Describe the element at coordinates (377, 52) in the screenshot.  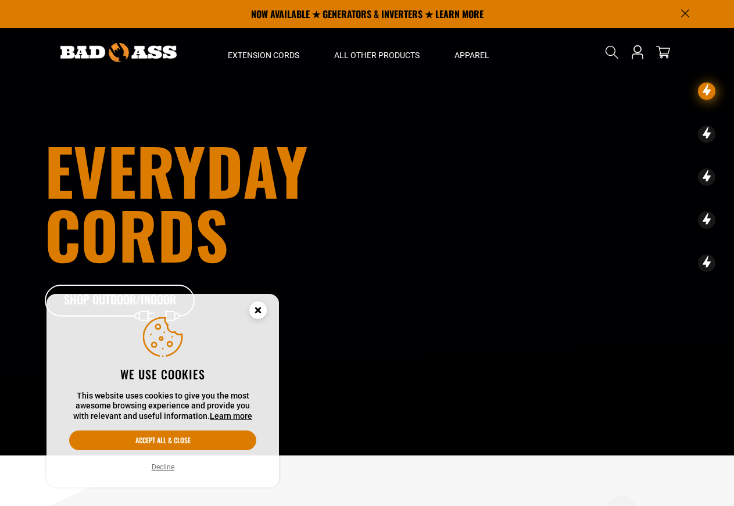
I see `summary: All Other Products` at that location.